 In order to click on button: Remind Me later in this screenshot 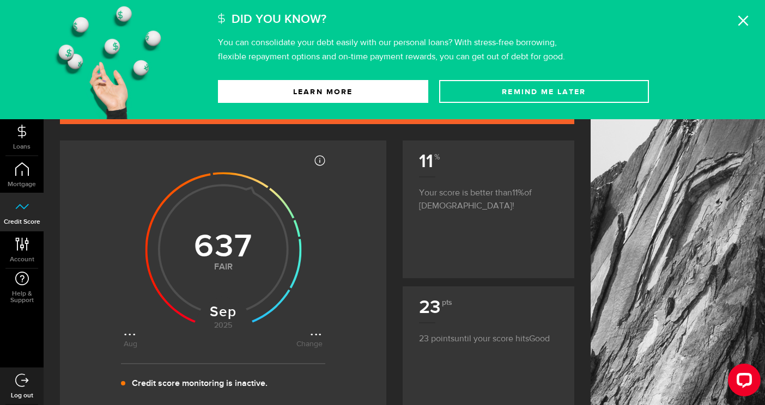, I will do `click(544, 92)`.